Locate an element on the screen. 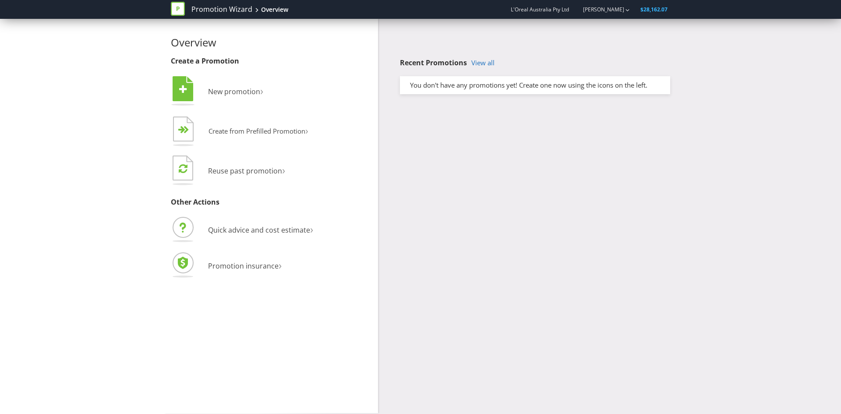 The height and width of the screenshot is (414, 841). span: Promotion insurance is located at coordinates (243, 266).